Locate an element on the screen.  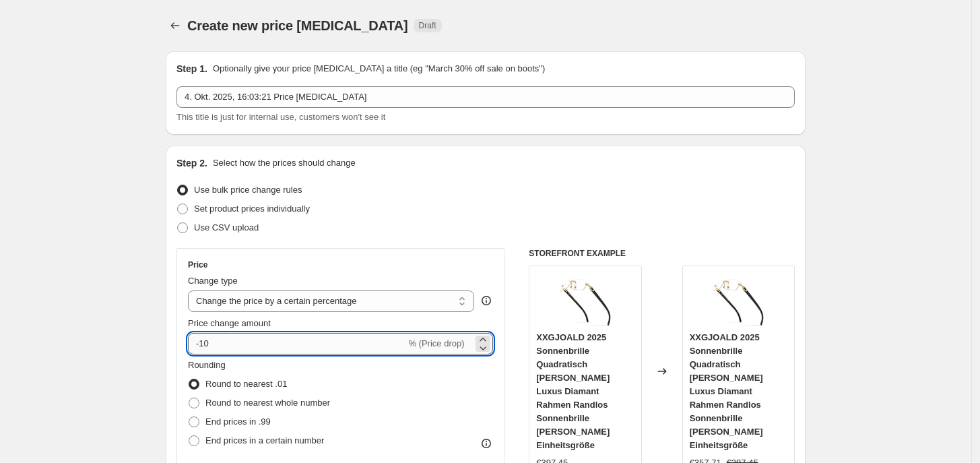
span: Use bulk price change rules is located at coordinates (248, 189).